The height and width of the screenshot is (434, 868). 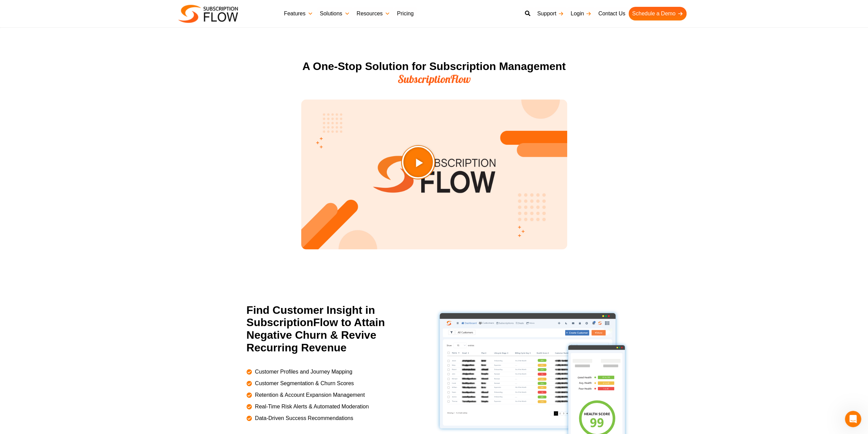 What do you see at coordinates (309, 395) in the screenshot?
I see `span: Retention & Account Expansion Management` at bounding box center [309, 395].